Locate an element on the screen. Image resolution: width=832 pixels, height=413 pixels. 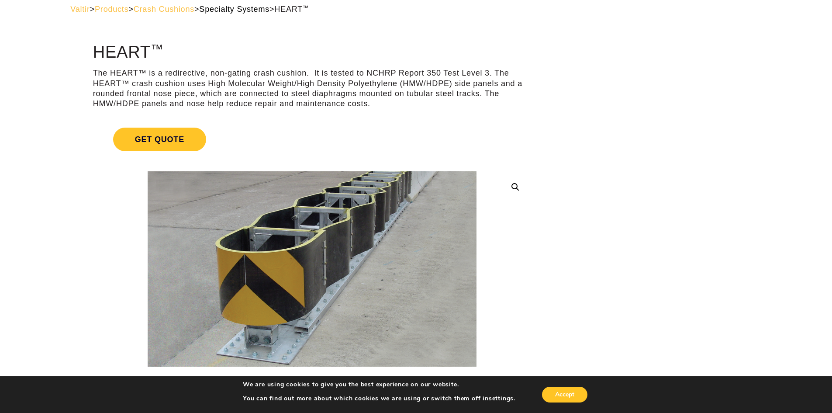
a: Get Quote is located at coordinates (312, 139).